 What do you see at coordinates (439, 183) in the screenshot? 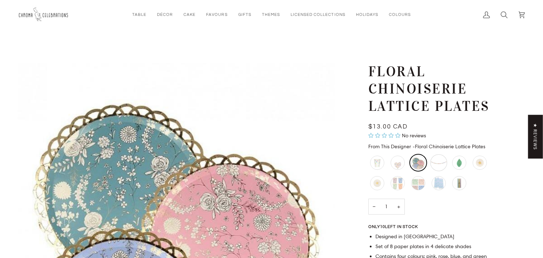
I see `li: Blue Daisy Candles` at bounding box center [439, 183].